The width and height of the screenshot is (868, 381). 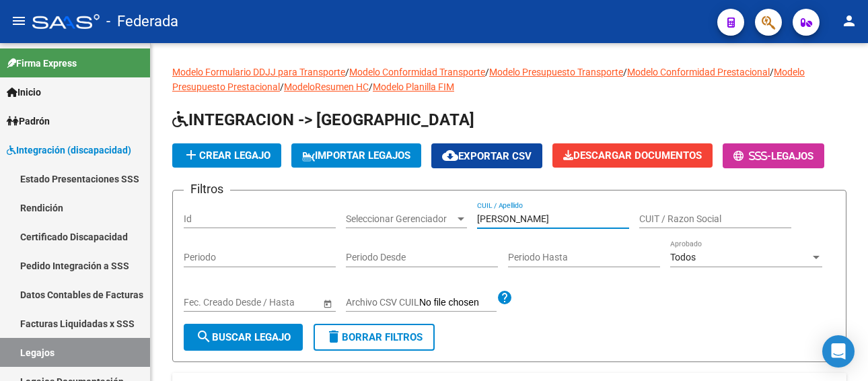 I want to click on span: Borrar Filtros, so click(x=374, y=337).